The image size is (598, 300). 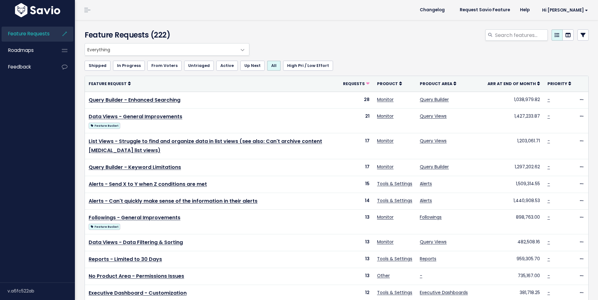 I want to click on span: Feedback, so click(x=19, y=67).